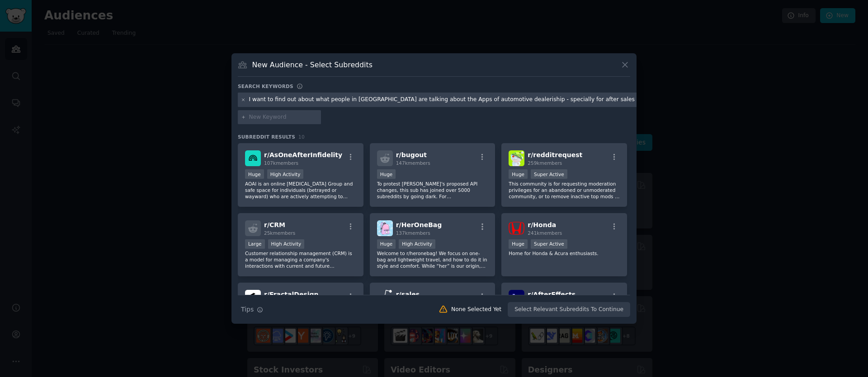 This screenshot has height=377, width=868. Describe the element at coordinates (247, 309) in the screenshot. I see `span: Tips` at that location.